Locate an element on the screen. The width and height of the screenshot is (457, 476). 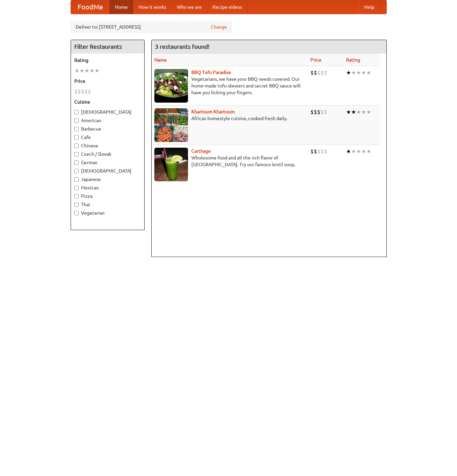
input: Mexican is located at coordinates (76, 188).